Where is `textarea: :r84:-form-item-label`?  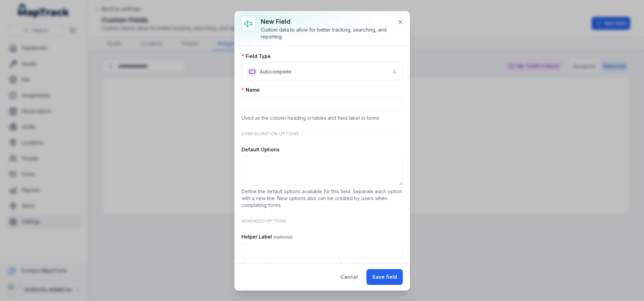 textarea: :r84:-form-item-label is located at coordinates (322, 170).